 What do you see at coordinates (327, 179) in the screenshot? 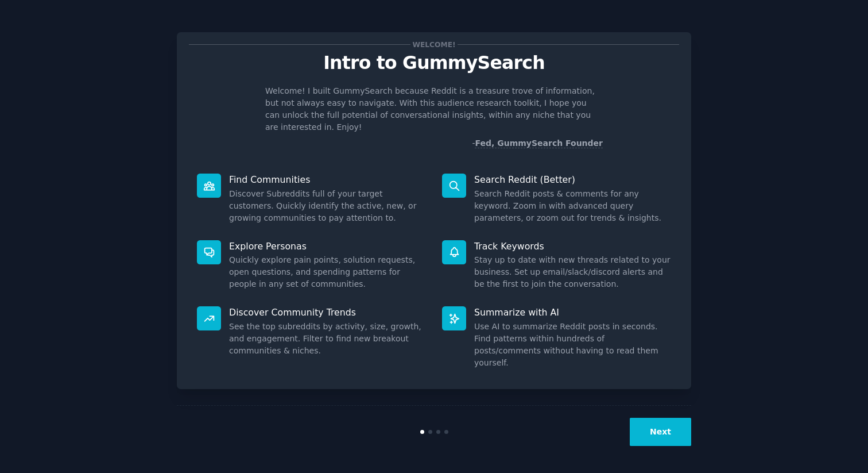
I see `p: Find Communities` at bounding box center [327, 179].